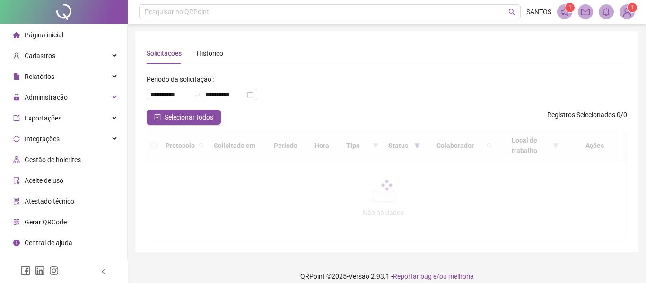 Image resolution: width=646 pixels, height=283 pixels. Describe the element at coordinates (164, 53) in the screenshot. I see `div: Solicitações` at that location.